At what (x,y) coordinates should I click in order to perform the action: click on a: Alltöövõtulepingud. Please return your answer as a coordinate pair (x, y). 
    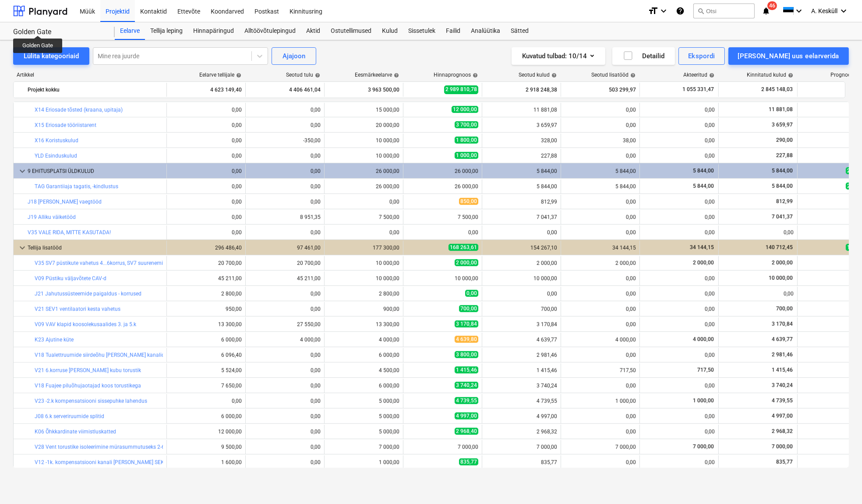
    Looking at the image, I should click on (270, 31).